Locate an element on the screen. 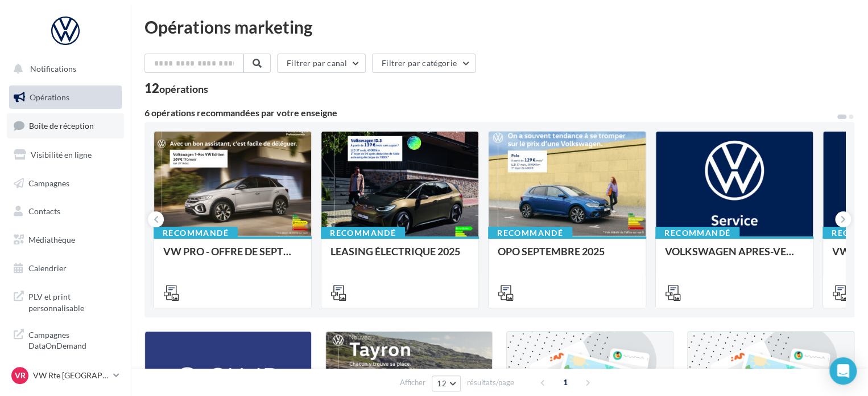  span: PLV et print personnalisable is located at coordinates (73, 300).